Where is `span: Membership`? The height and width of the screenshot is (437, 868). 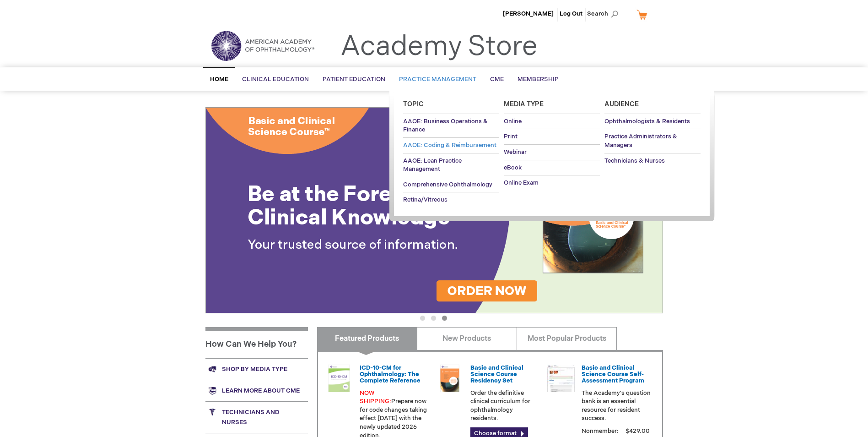
span: Membership is located at coordinates (538, 80).